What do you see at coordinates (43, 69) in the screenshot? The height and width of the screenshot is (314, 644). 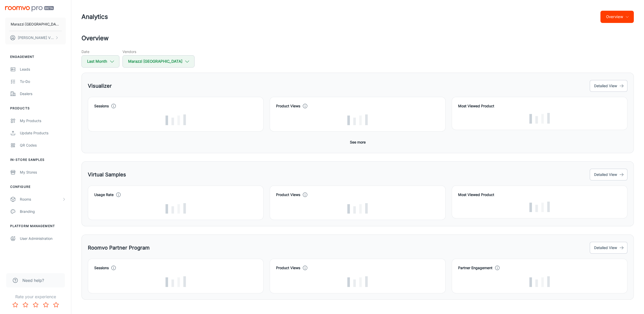 I see `div: Leads` at bounding box center [43, 69].